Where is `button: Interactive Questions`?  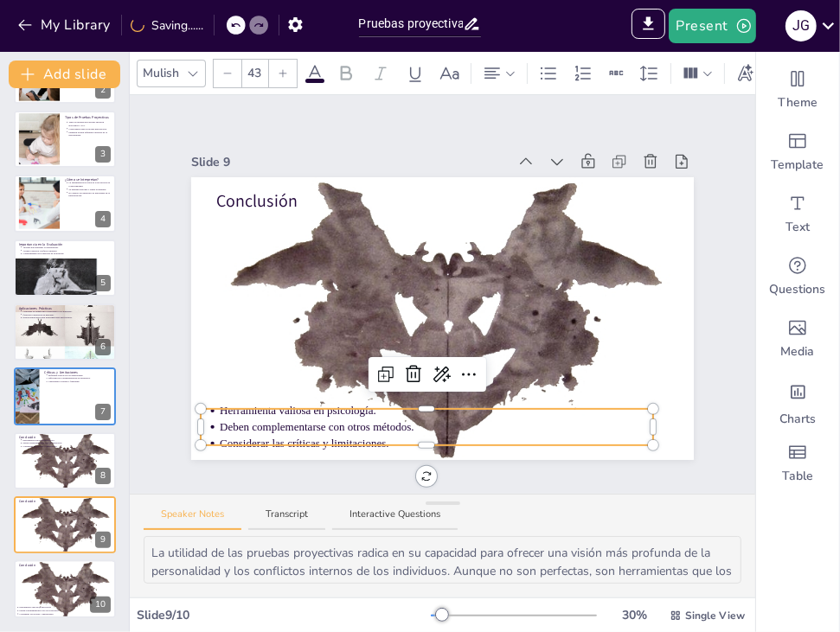
button: Interactive Questions is located at coordinates (395, 518).